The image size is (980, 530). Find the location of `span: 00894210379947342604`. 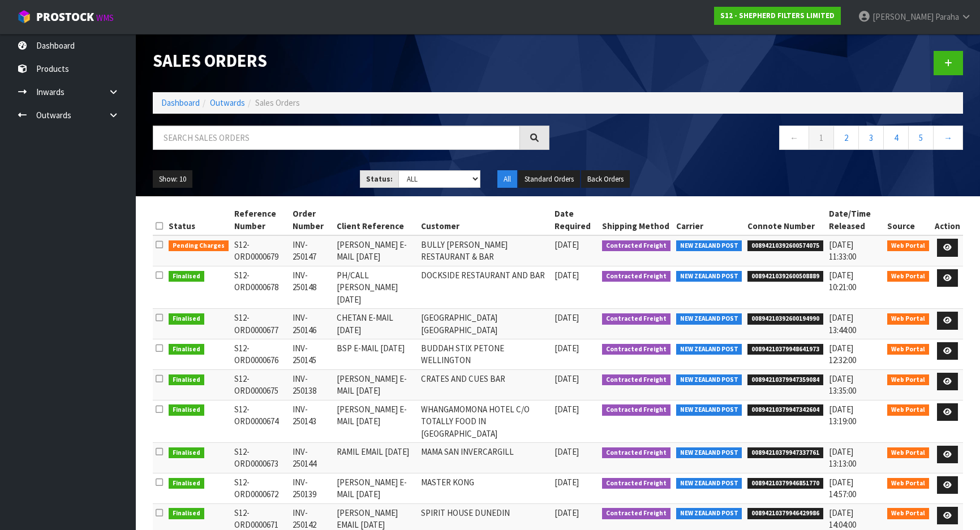

span: 00894210379947342604 is located at coordinates (785, 410).